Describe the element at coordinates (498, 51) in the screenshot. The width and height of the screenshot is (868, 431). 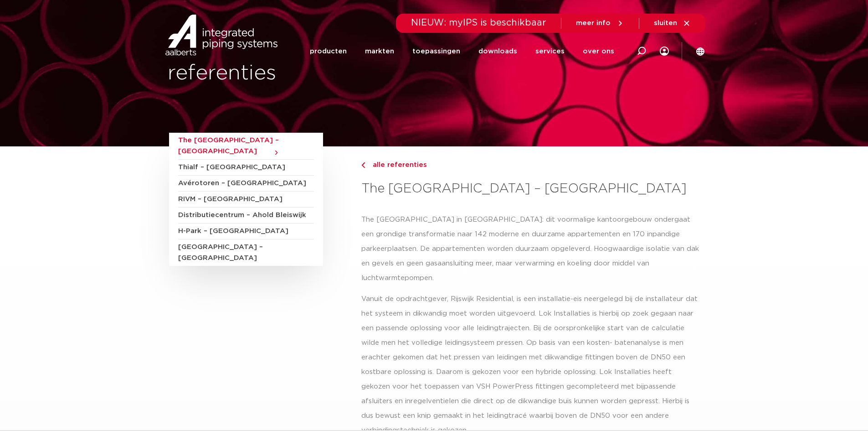
I see `a: downloads` at that location.